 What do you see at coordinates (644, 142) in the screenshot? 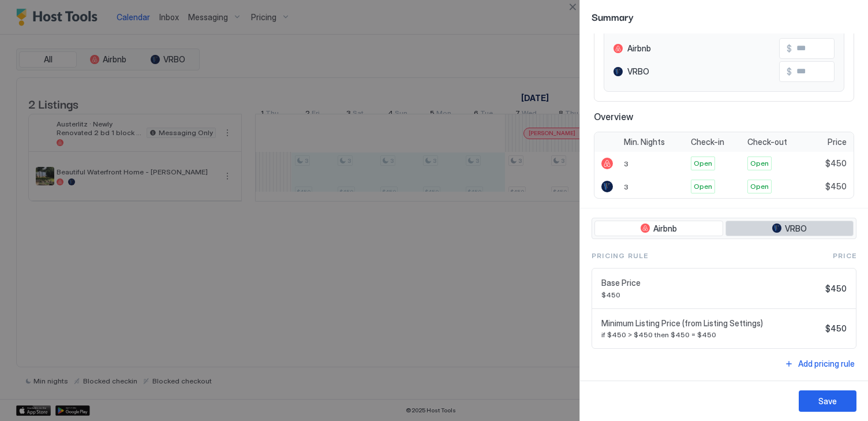
I see `span: Min. Nights` at bounding box center [644, 142].